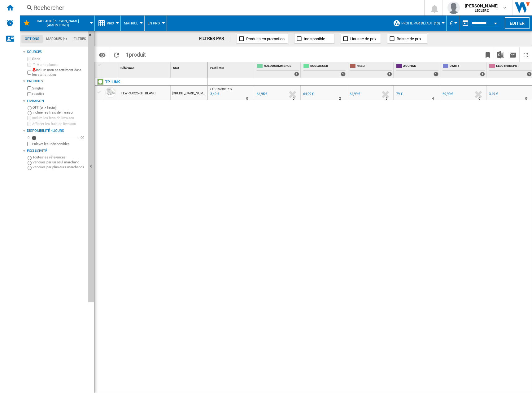  What do you see at coordinates (56, 52) in the screenshot?
I see `div: Sources` at bounding box center [56, 52].